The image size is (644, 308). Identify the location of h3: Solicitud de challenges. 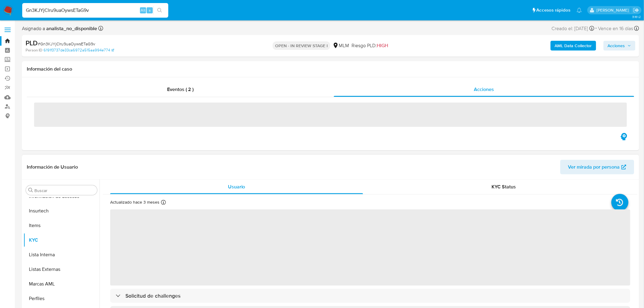
(153, 296).